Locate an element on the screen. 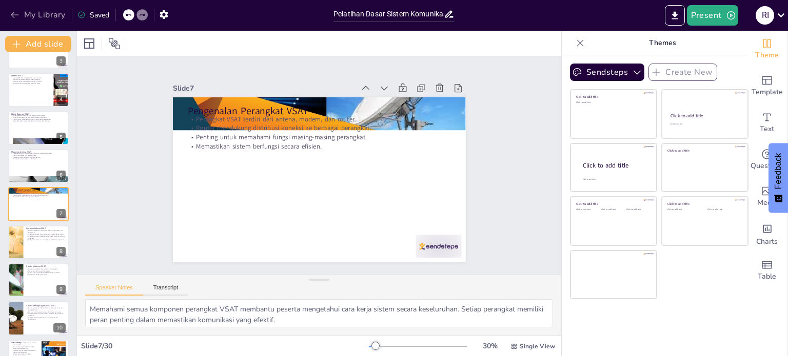 The image size is (788, 356). button: Speaker Notes is located at coordinates (114, 290).